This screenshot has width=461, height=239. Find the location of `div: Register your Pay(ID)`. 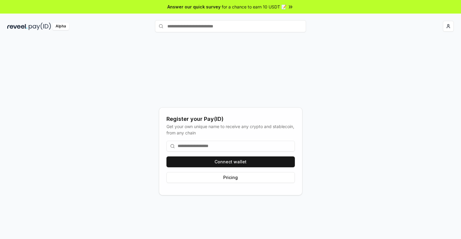

div: Register your Pay(ID) is located at coordinates (230, 119).